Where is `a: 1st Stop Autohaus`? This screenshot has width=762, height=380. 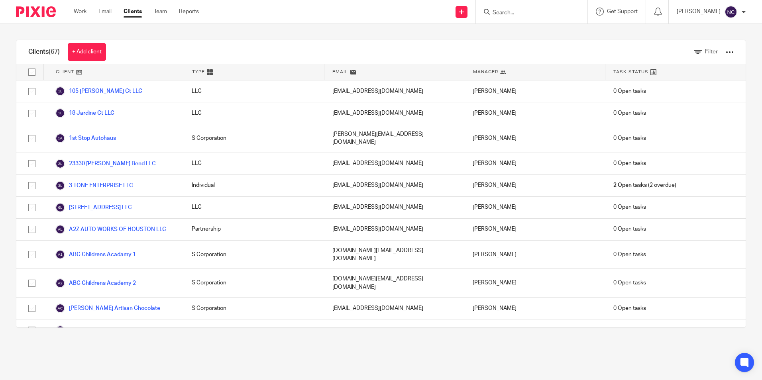 a: 1st Stop Autohaus is located at coordinates (86, 138).